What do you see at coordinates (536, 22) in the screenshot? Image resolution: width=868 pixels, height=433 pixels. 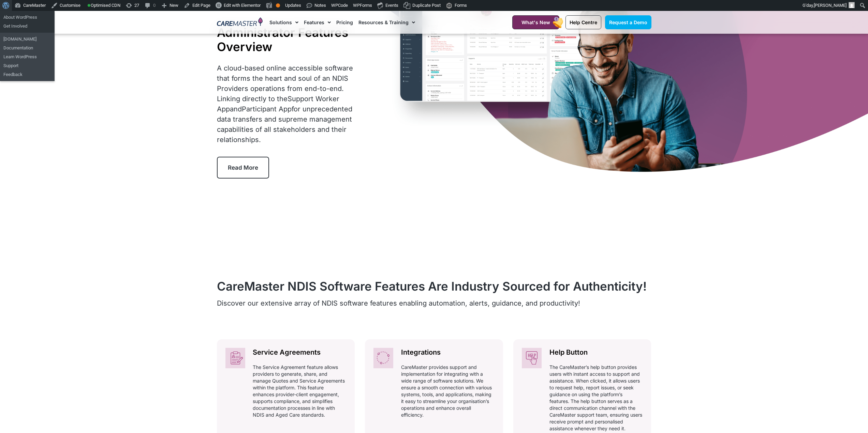 I see `span: What's New` at bounding box center [536, 22].